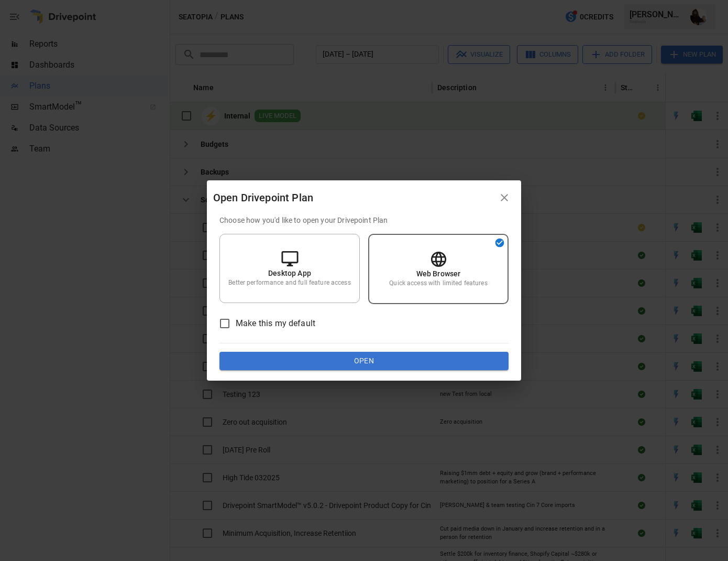 This screenshot has width=728, height=561. What do you see at coordinates (353, 197) in the screenshot?
I see `div: Open Drivepoint Plan` at bounding box center [353, 197].